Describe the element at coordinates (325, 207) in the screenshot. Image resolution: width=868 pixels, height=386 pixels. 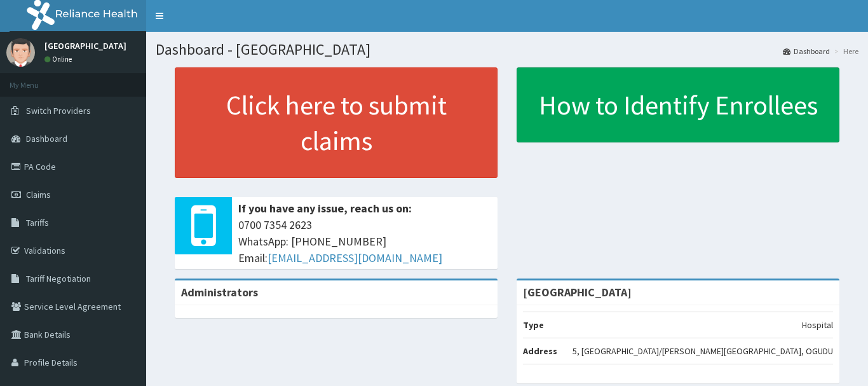
I see `b: If you have any issue, reach us on:` at that location.